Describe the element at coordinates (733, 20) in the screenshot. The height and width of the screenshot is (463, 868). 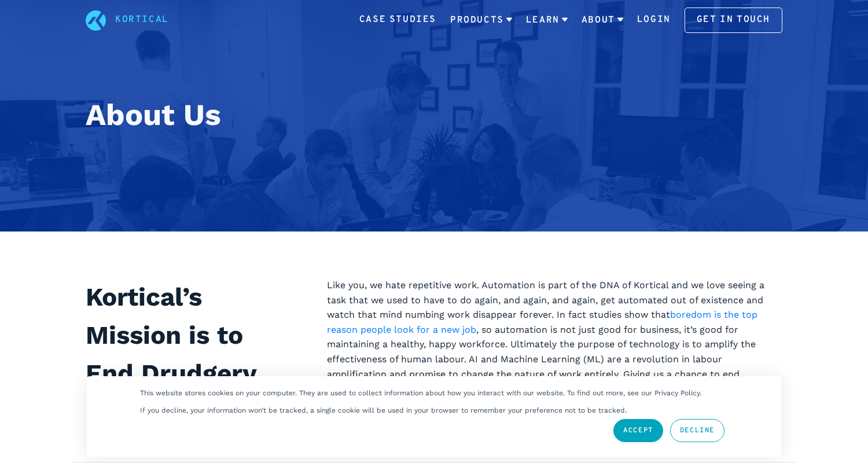
I see `a: Get in touch` at that location.